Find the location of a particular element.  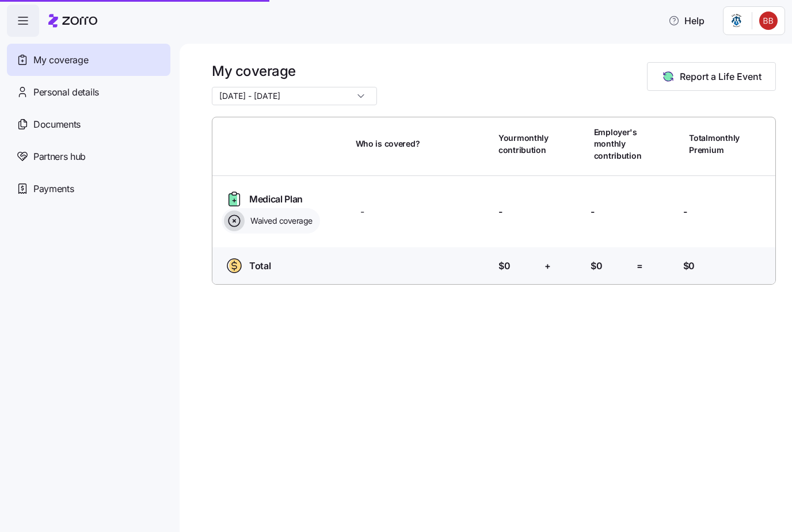

span: Who is covered? is located at coordinates (388, 144).